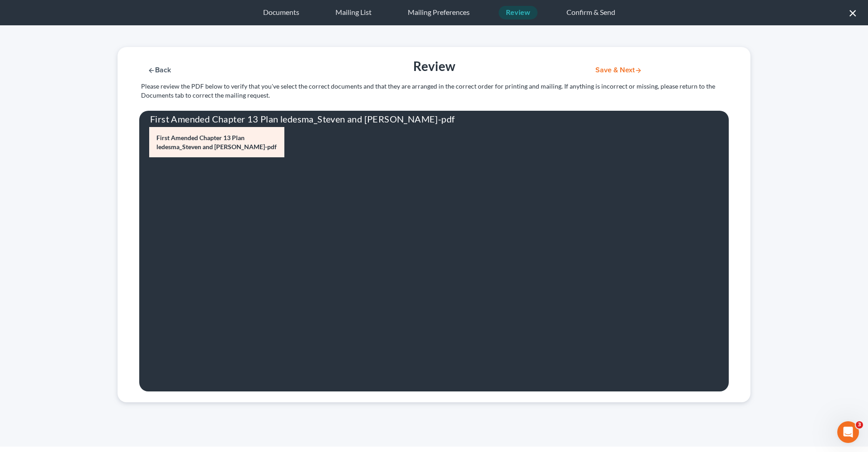  Describe the element at coordinates (353, 13) in the screenshot. I see `div: Mailing List` at that location.